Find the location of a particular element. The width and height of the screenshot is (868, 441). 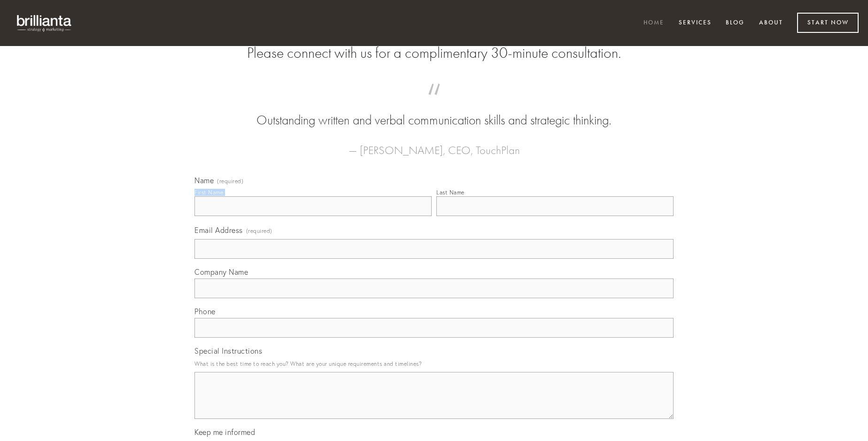

img: brillianta - research, strategy, marketing is located at coordinates (45, 23).